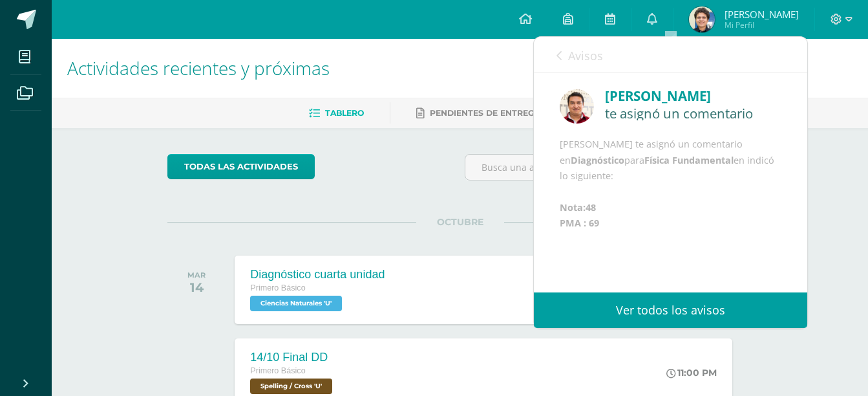 The image size is (868, 396). What do you see at coordinates (608, 167) in the screenshot?
I see `input: Busca una actividad próxima aquí...` at bounding box center [608, 167].